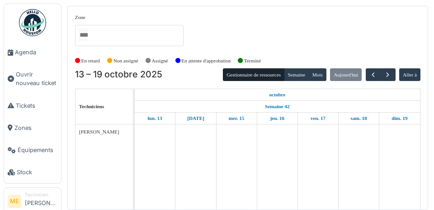 This screenshot has height=210, width=434. I want to click on a: Tickets, so click(33, 105).